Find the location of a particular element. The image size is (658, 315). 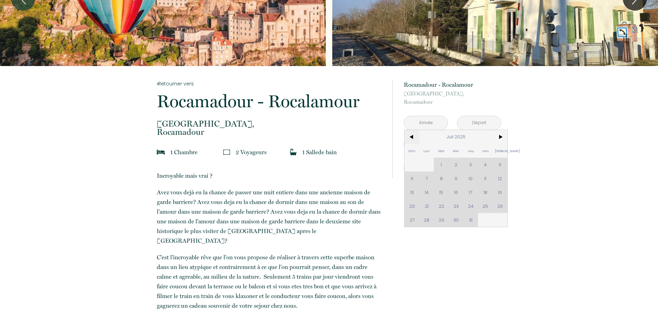

p: Avez vous dejà eu la chance de passer une nuit entiere dans une ancienne maison de garde barriere... is located at coordinates (270, 216).